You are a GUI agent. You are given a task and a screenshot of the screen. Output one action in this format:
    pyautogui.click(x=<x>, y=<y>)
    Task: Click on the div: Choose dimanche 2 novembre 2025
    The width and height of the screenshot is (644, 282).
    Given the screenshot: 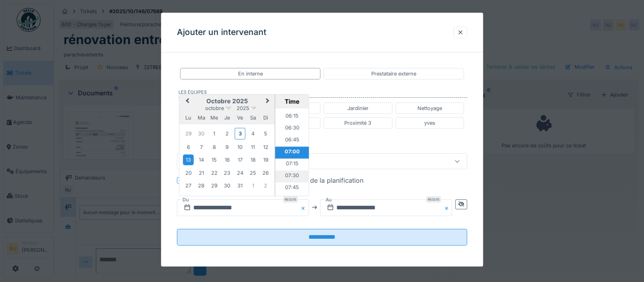 What is the action you would take?
    pyautogui.click(x=266, y=185)
    